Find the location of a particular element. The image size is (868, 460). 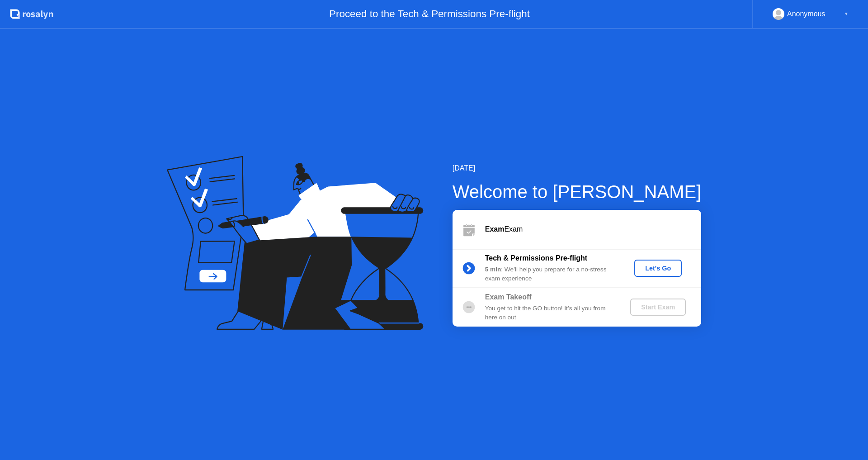

b: Exam Takeoff is located at coordinates (508, 297).